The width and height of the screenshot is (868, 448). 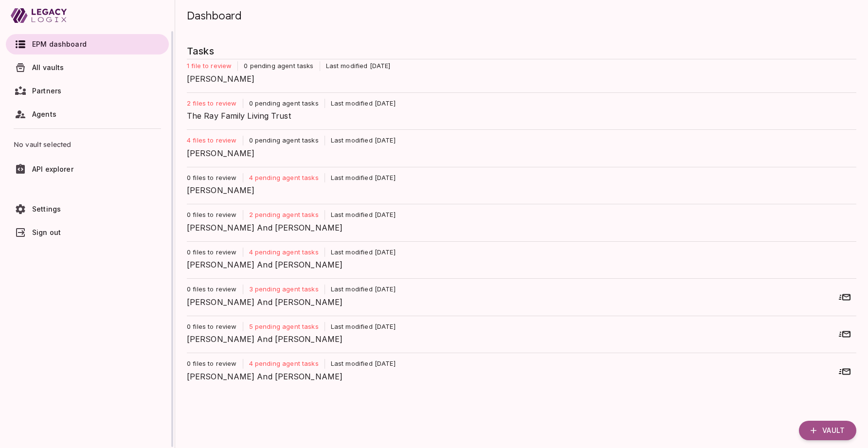 I want to click on p: 5 pending agent tasks, so click(x=284, y=327).